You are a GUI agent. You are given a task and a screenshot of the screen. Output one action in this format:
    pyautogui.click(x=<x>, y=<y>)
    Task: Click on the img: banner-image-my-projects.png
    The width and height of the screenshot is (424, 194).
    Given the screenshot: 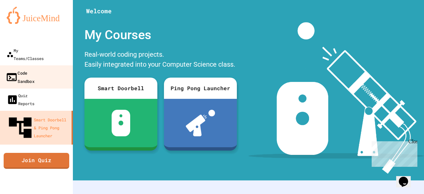 What is the action you would take?
    pyautogui.click(x=336, y=98)
    